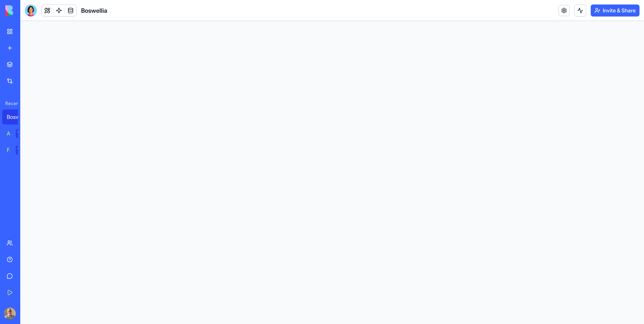 Image resolution: width=644 pixels, height=324 pixels. Describe the element at coordinates (10, 104) in the screenshot. I see `span: Recent` at that location.